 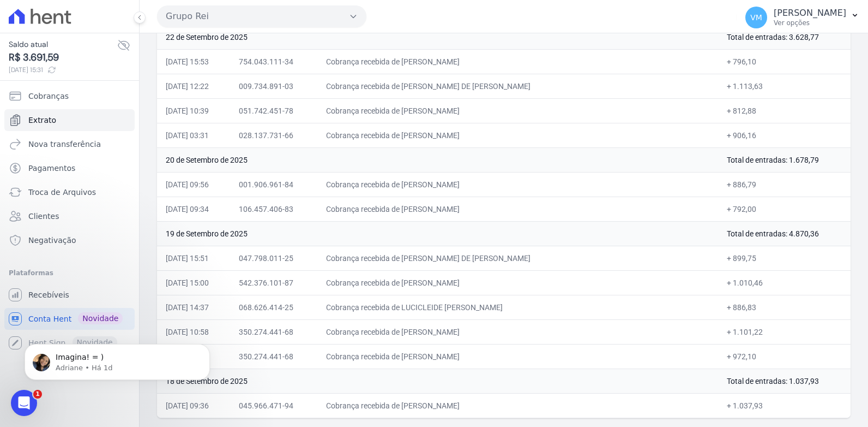 What do you see at coordinates (437, 36) in the screenshot?
I see `td: 22 de Setembro de 2025` at bounding box center [437, 36].